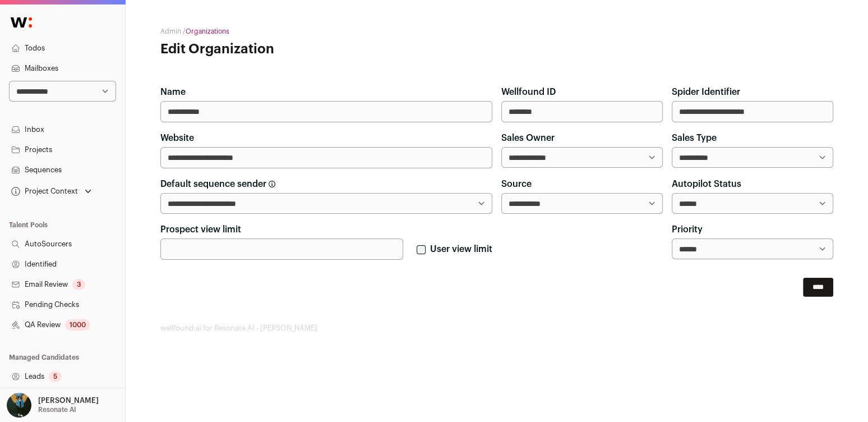 The height and width of the screenshot is (422, 868). Describe the element at coordinates (461, 249) in the screenshot. I see `label: User view limit` at that location.